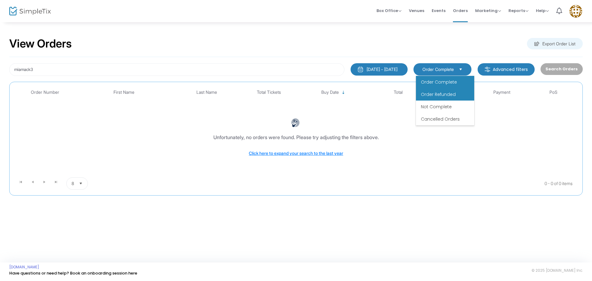 The width and height of the screenshot is (592, 281). I want to click on span: Payment, so click(502, 92).